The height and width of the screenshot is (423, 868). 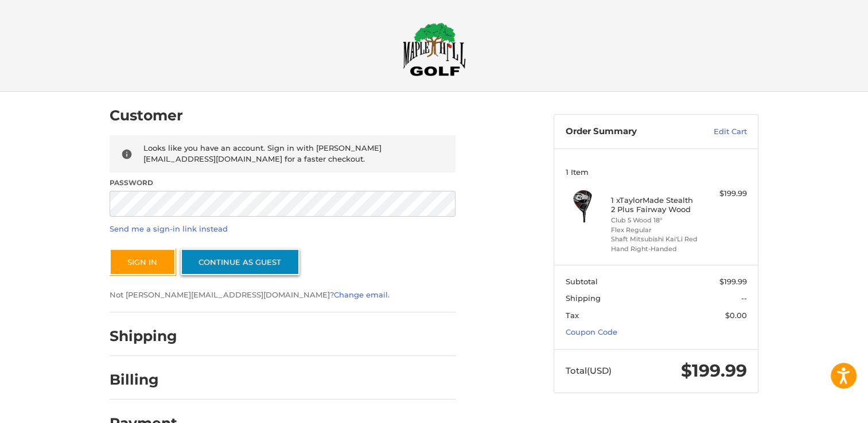 What do you see at coordinates (657, 172) in the screenshot?
I see `h3: 1 Item` at bounding box center [657, 172].